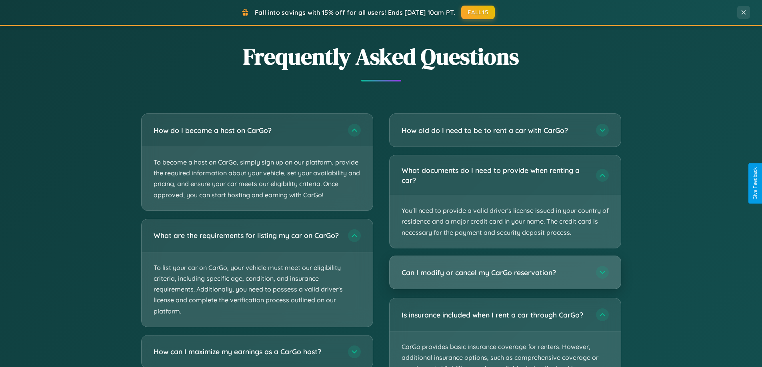  Describe the element at coordinates (247, 352) in the screenshot. I see `h3: How can I maximize my earnings as a CarGo host?` at that location.